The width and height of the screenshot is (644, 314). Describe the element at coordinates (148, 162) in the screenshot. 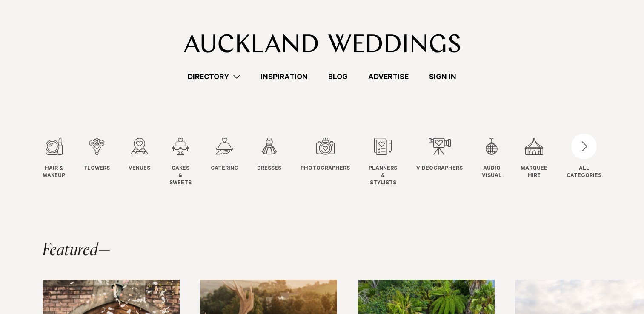

I see `swiper-slide: 3 / 12` at that location.